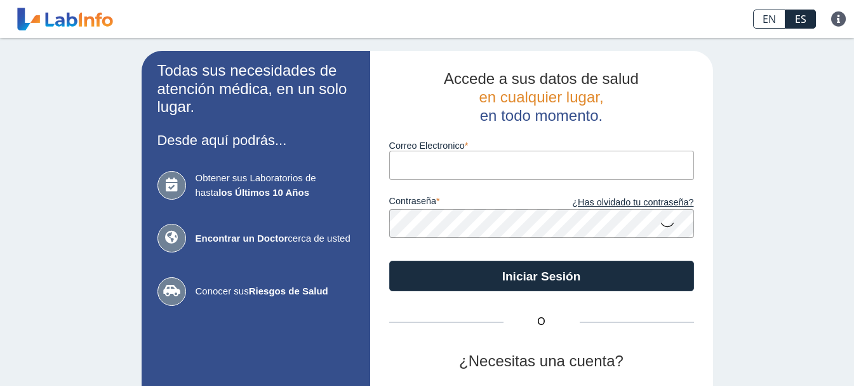 The width and height of the screenshot is (854, 386). Describe the element at coordinates (264, 192) in the screenshot. I see `b: los Últimos 10 Años` at that location.